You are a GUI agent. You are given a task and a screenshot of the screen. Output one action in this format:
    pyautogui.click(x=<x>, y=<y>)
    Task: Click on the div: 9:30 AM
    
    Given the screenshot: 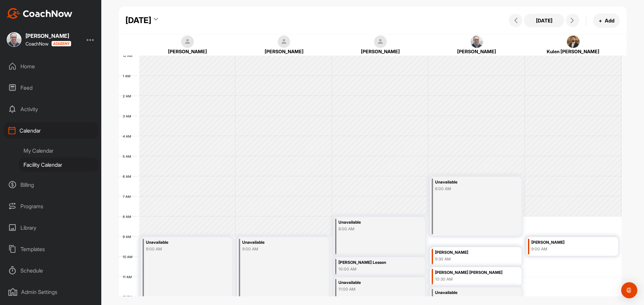 What is the action you would take?
    pyautogui.click(x=470, y=259)
    